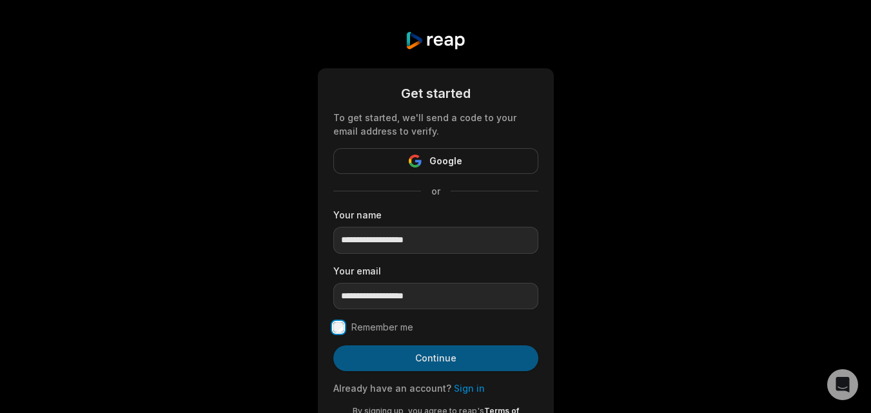 The image size is (871, 413). Describe the element at coordinates (436, 161) in the screenshot. I see `button: Google` at that location.